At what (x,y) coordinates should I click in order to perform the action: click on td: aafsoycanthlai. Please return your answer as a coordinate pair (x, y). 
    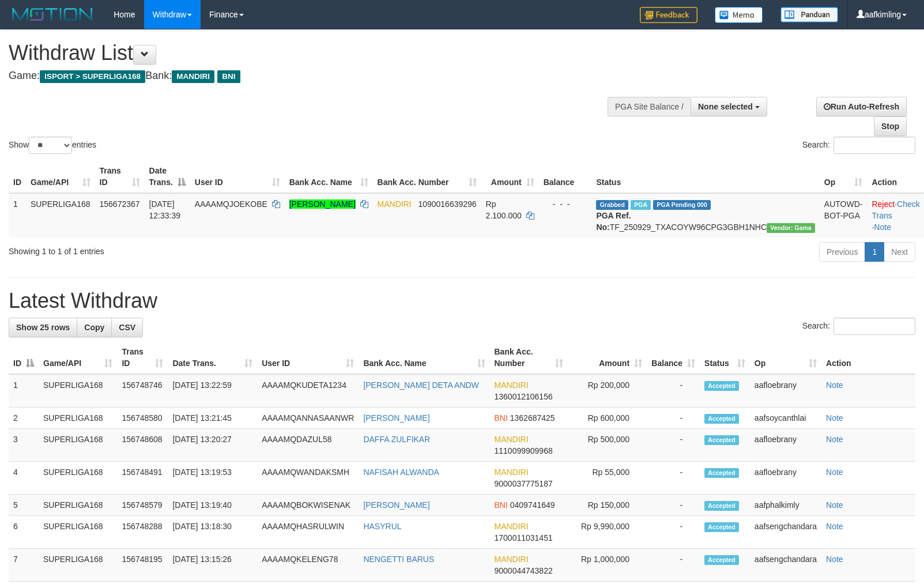
    Looking at the image, I should click on (786, 418).